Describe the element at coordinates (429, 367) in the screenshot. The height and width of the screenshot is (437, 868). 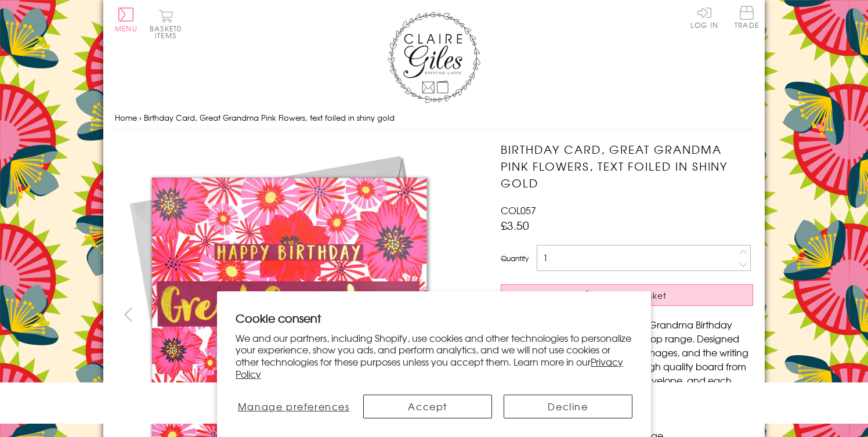
I see `a: Privacy Policy` at that location.